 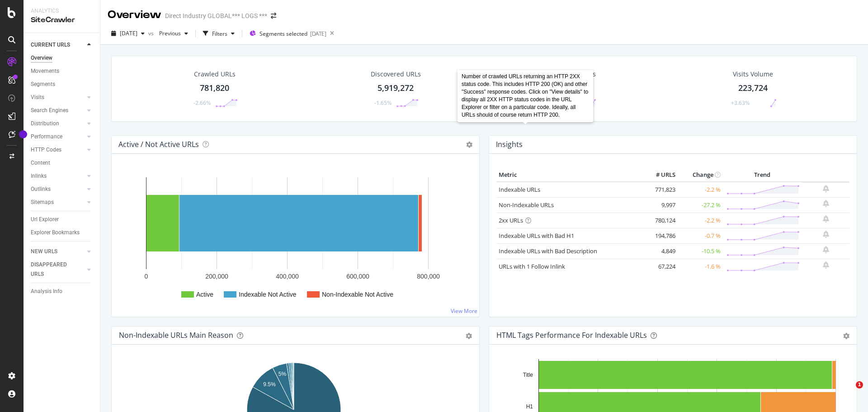 I want to click on span: 1, so click(x=859, y=385).